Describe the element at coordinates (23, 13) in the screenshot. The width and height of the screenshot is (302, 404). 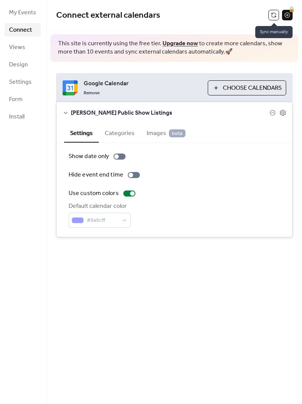
I see `span: My Events` at that location.